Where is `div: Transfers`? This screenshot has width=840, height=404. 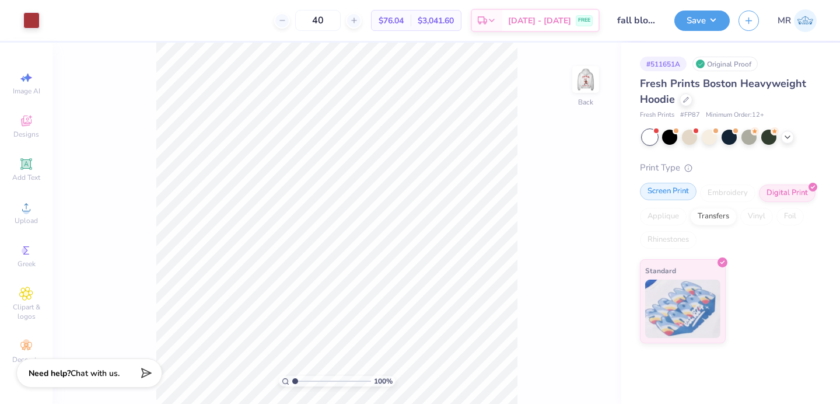
div: Transfers is located at coordinates (713, 216).